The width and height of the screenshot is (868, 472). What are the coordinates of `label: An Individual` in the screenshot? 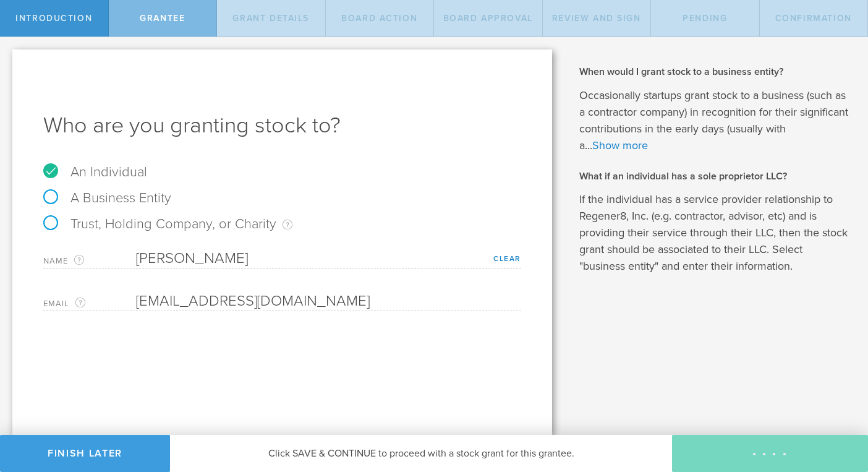 It's located at (95, 172).